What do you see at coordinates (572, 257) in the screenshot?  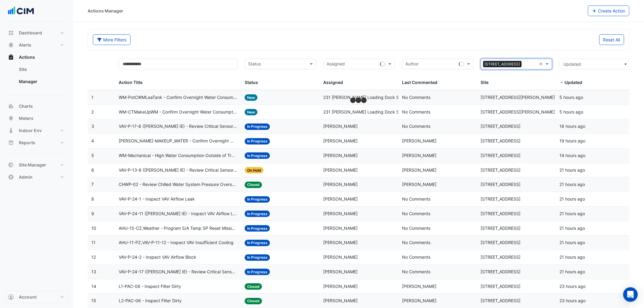 I see `span: 2025-08-20T12:05:52.531` at bounding box center [572, 257].